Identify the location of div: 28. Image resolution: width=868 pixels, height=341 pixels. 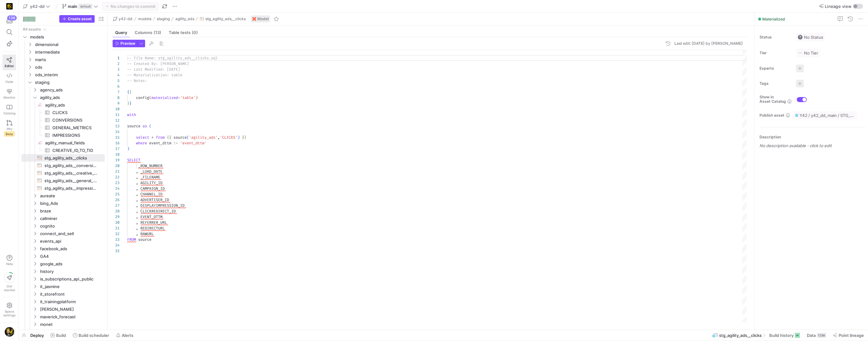
(116, 212).